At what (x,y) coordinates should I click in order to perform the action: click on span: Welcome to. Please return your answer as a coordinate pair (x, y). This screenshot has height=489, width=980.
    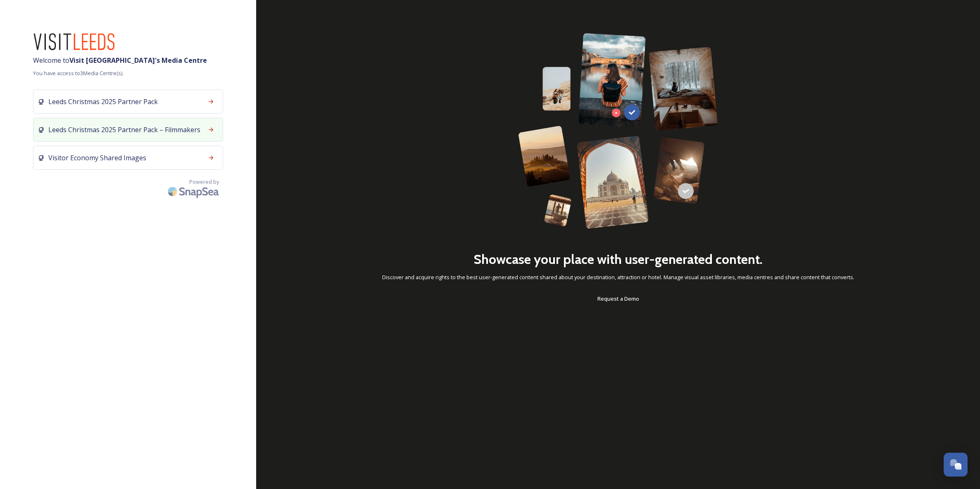
    Looking at the image, I should click on (128, 60).